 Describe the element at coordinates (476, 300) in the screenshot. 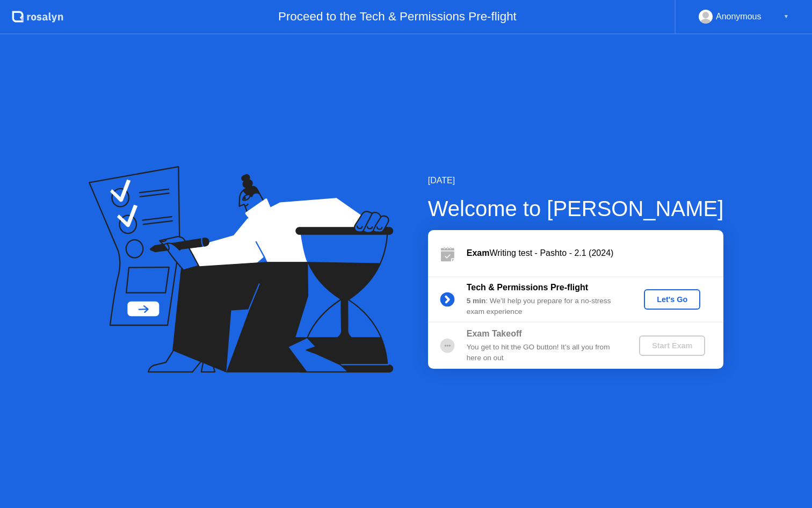

I see `b: 5 min` at that location.